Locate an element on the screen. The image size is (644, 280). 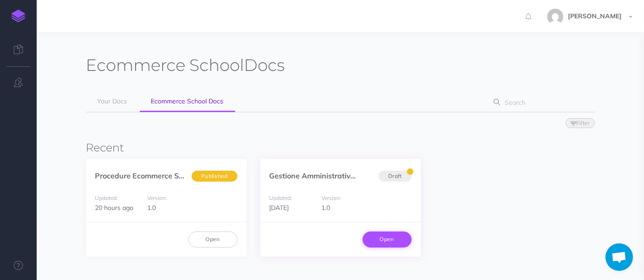
h1: Docs is located at coordinates (186, 65).